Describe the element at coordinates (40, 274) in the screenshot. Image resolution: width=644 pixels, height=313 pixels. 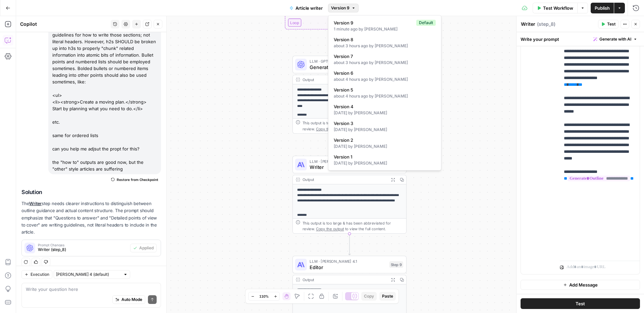
I see `span: Execution` at that location.